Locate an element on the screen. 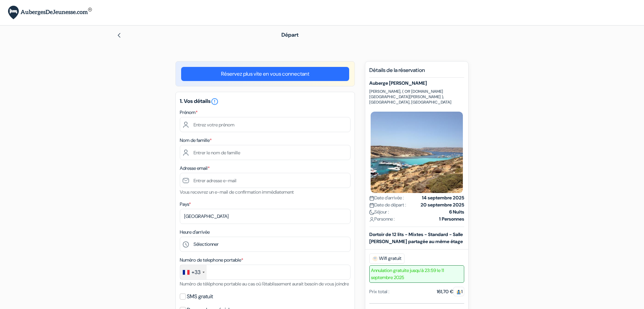 The width and height of the screenshot is (644, 309). h5: 1. Vos détails is located at coordinates (265, 102).